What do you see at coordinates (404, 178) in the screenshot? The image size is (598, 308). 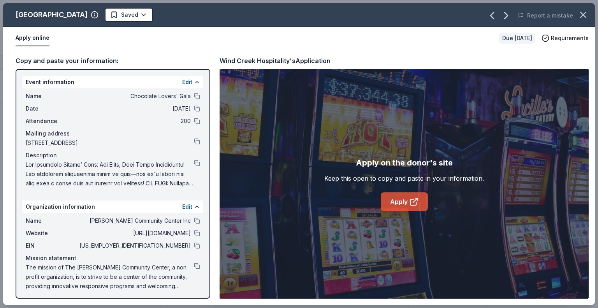 I see `div: Keep this open to copy and paste in your information.` at bounding box center [404, 178].